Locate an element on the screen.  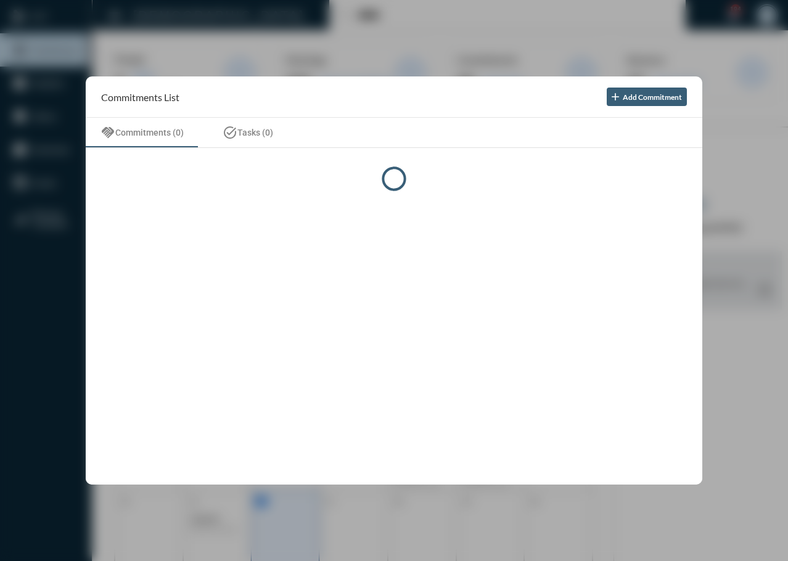
mat-icon: handshake is located at coordinates (108, 133).